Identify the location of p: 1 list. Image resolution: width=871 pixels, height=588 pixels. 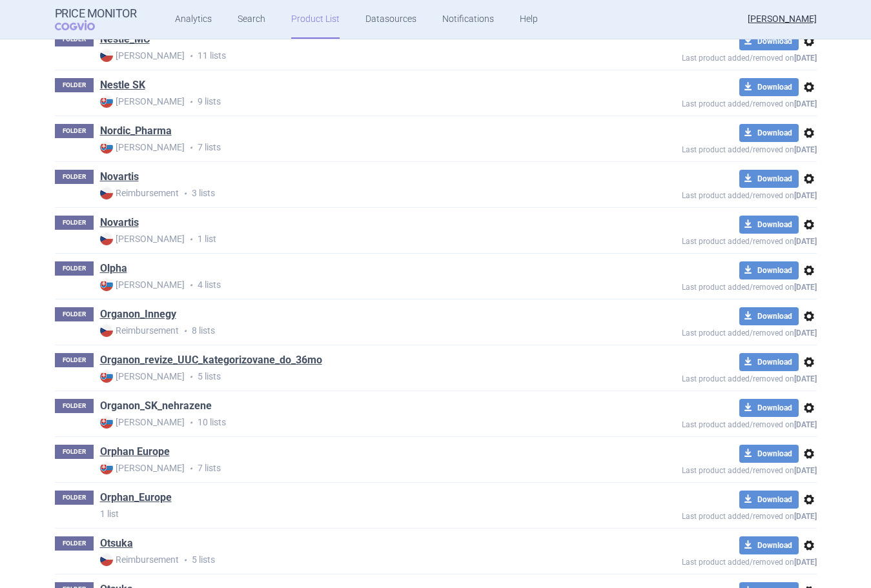
(344, 514).